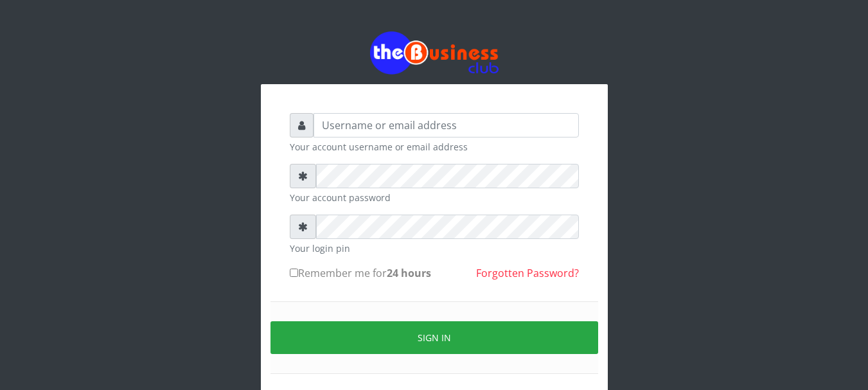  Describe the element at coordinates (360, 273) in the screenshot. I see `label: Remember me for` at that location.